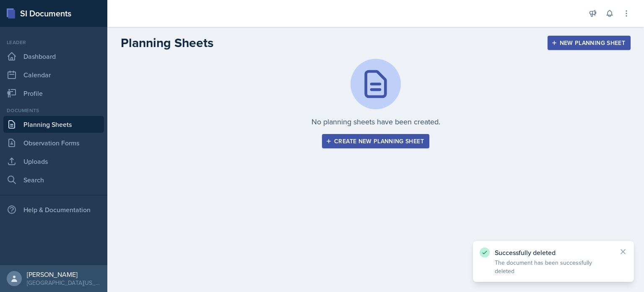 The width and height of the screenshot is (644, 292). What do you see at coordinates (589, 43) in the screenshot?
I see `div: New Planning Sheet` at bounding box center [589, 43].